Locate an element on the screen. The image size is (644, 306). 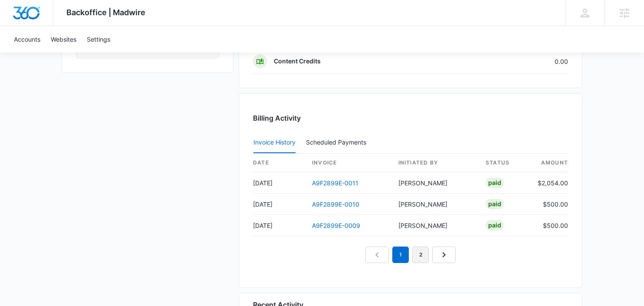
a: Settings is located at coordinates (99, 39).